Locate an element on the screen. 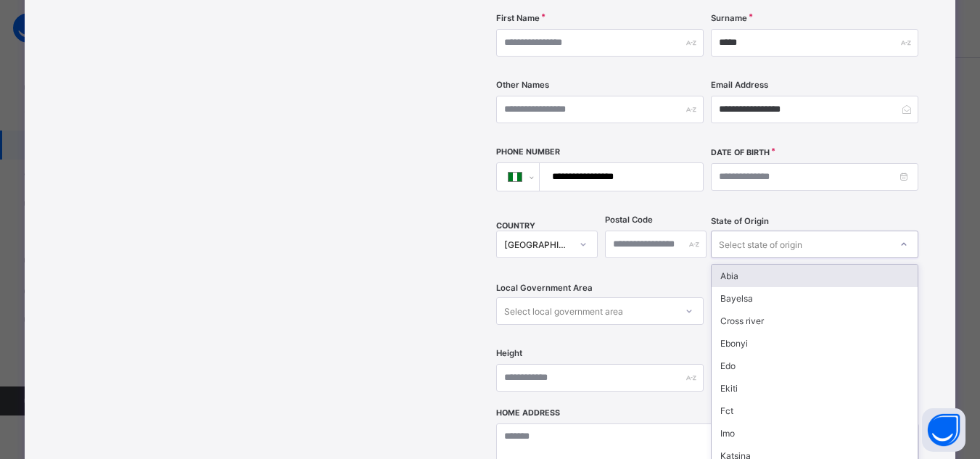 This screenshot has height=459, width=980. div: Fct is located at coordinates (814, 410).